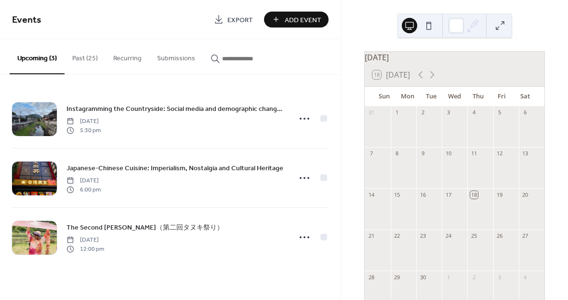  I want to click on div: 5, so click(500, 112).